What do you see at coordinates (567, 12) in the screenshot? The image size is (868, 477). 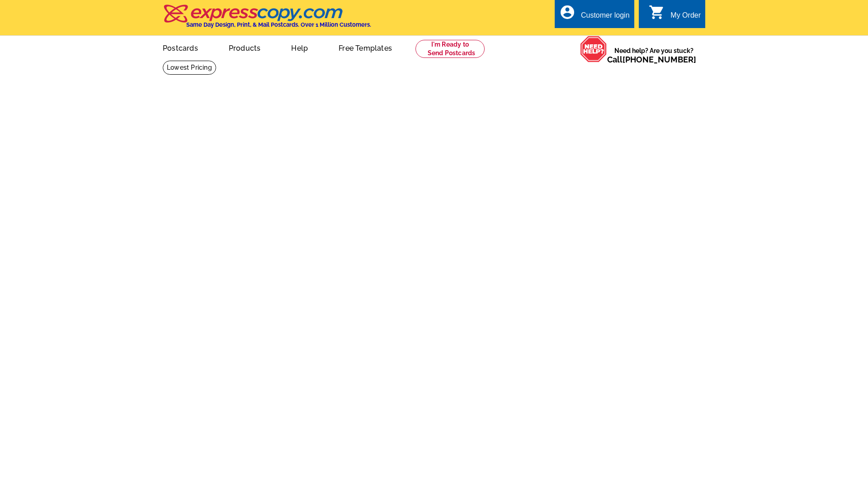 I see `i: account_circle` at bounding box center [567, 12].